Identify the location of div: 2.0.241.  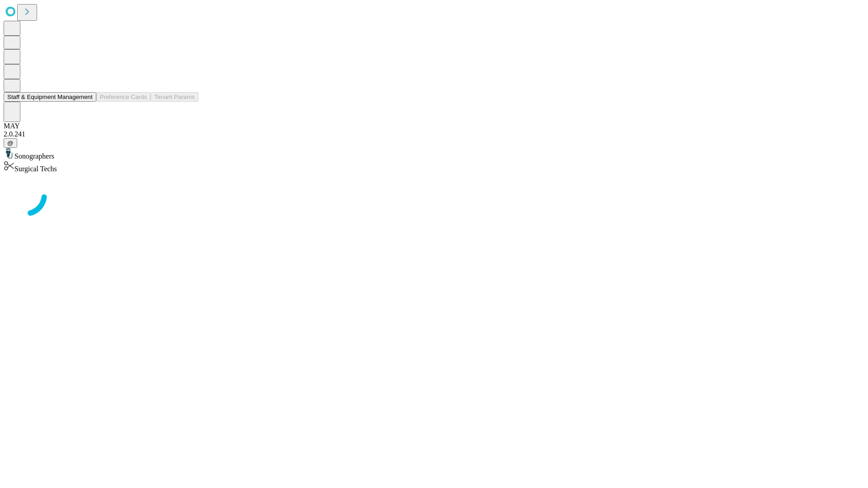
(434, 135).